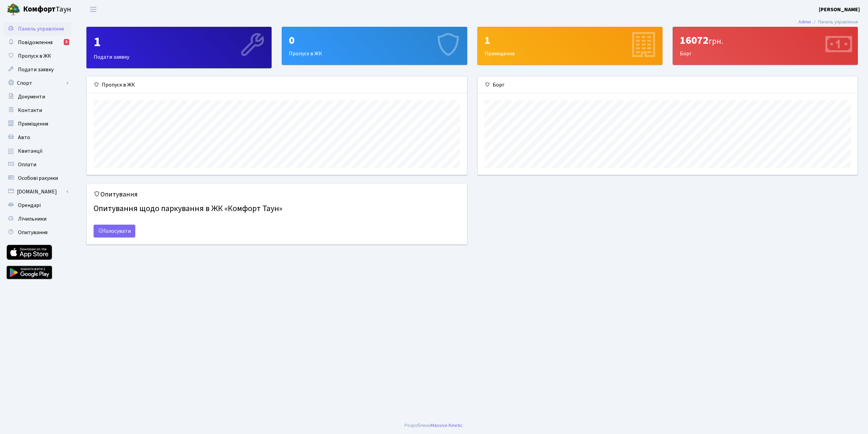 The image size is (868, 434). Describe the element at coordinates (37, 124) in the screenshot. I see `a: Приміщення` at that location.